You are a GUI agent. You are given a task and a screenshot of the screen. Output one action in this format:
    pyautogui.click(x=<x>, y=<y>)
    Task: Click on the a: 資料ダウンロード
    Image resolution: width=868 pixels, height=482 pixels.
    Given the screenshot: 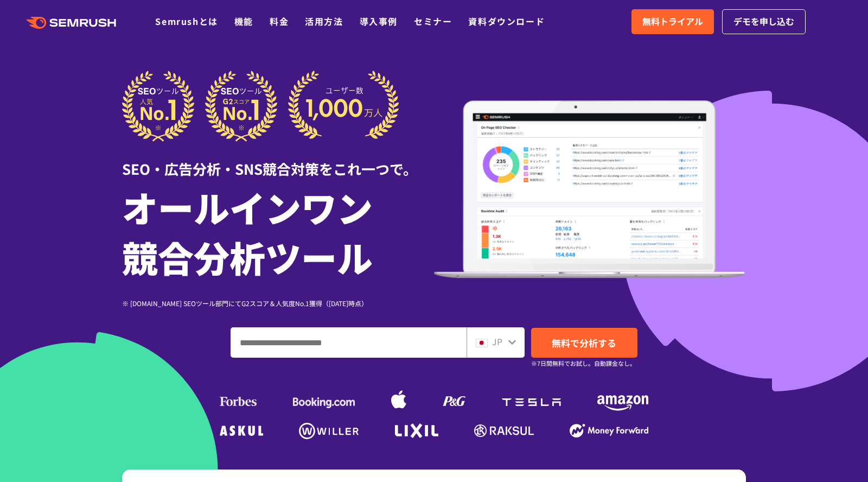 What is the action you would take?
    pyautogui.click(x=506, y=21)
    